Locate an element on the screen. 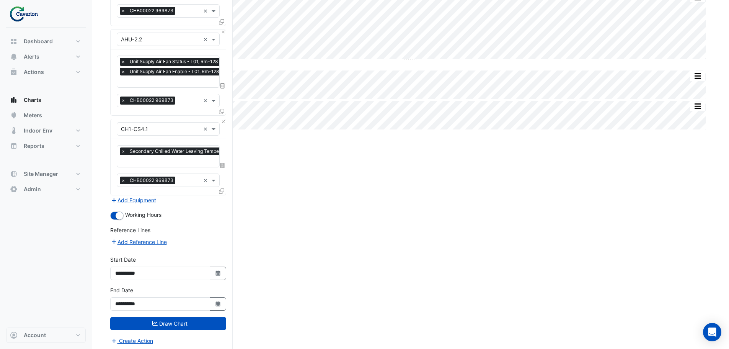  div: Open Intercom Messenger is located at coordinates (712, 332).